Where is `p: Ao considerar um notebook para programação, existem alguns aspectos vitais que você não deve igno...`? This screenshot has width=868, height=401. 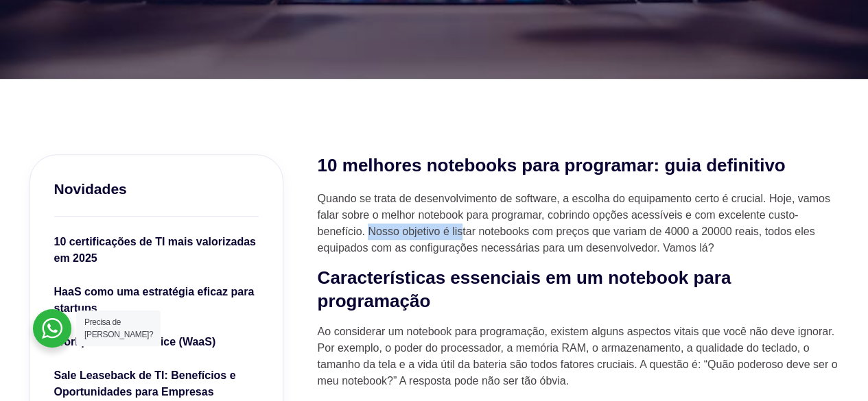
p: Ao considerar um notebook para programação, existem alguns aspectos vitais que você não deve igno... is located at coordinates (579, 356).